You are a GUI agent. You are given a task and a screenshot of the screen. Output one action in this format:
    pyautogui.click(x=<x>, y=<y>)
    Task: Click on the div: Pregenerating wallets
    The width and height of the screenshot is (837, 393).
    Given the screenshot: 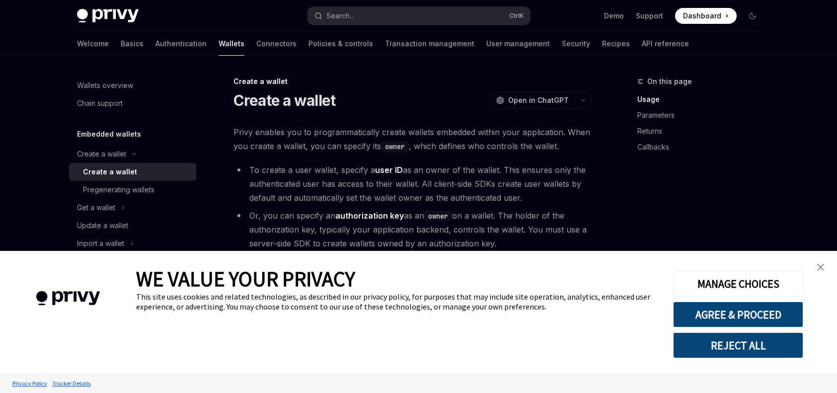 What is the action you would take?
    pyautogui.click(x=119, y=190)
    